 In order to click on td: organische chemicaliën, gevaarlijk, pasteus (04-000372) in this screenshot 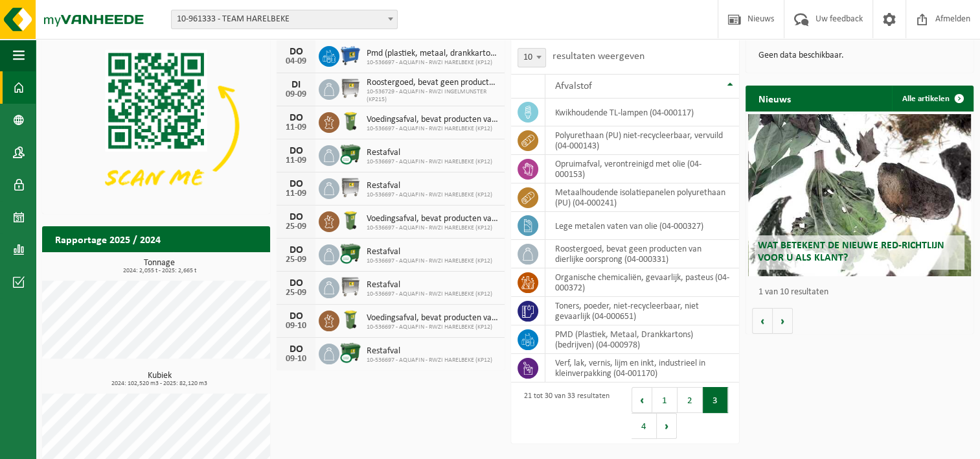, I will do `click(642, 282)`.